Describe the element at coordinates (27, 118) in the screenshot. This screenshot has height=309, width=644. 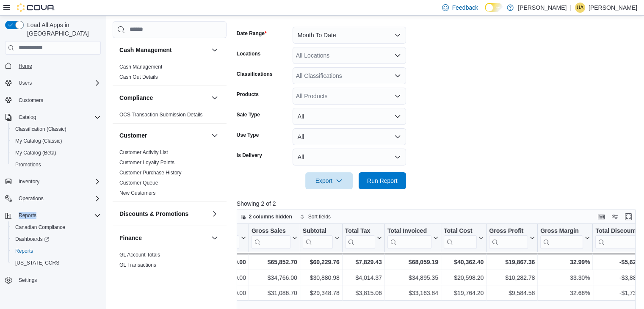
I see `span: Catalog` at that location.